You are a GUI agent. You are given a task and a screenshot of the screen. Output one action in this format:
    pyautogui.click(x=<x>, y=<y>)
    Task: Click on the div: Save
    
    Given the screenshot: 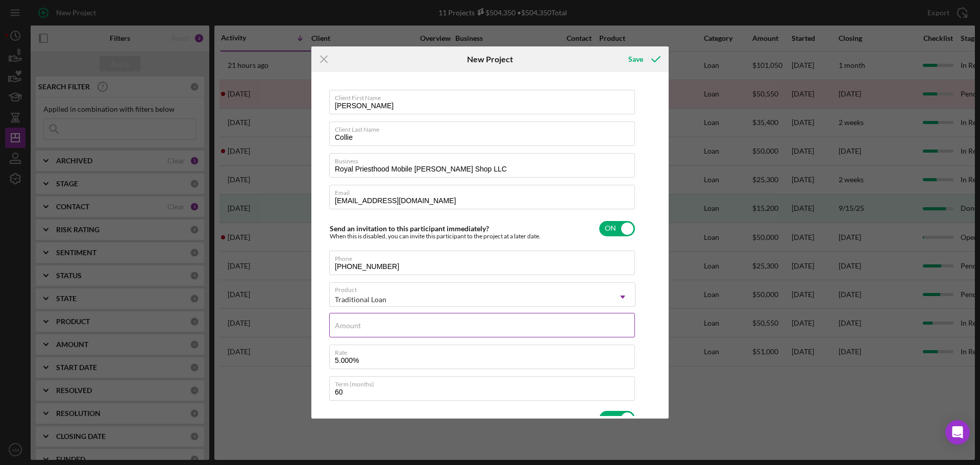 What is the action you would take?
    pyautogui.click(x=636, y=59)
    